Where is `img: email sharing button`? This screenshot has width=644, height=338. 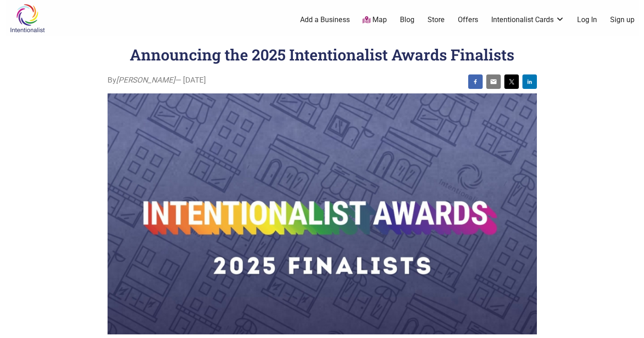 img: email sharing button is located at coordinates (494, 81).